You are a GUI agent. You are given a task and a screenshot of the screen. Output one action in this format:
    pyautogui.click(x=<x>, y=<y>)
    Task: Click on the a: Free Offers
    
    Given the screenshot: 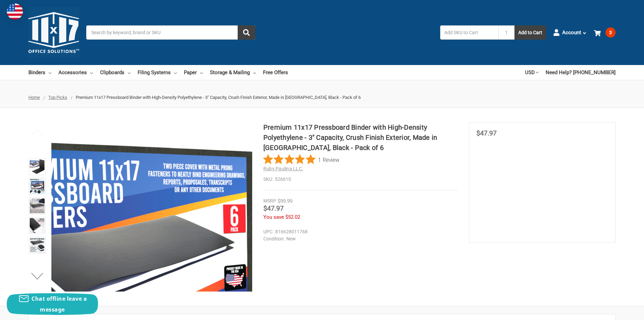 What is the action you would take?
    pyautogui.click(x=276, y=73)
    